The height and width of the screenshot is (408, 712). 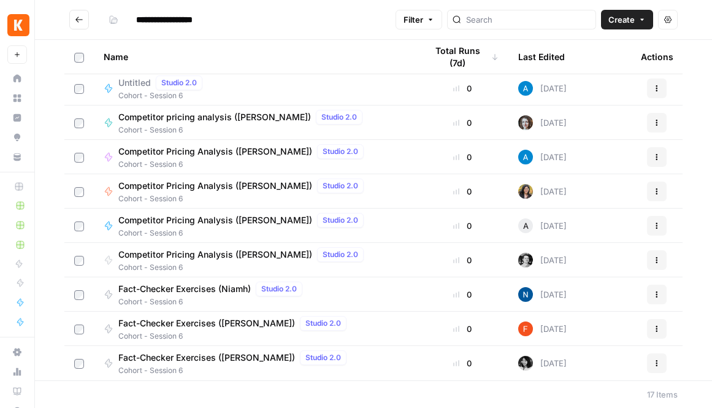 I want to click on button: Create, so click(x=627, y=20).